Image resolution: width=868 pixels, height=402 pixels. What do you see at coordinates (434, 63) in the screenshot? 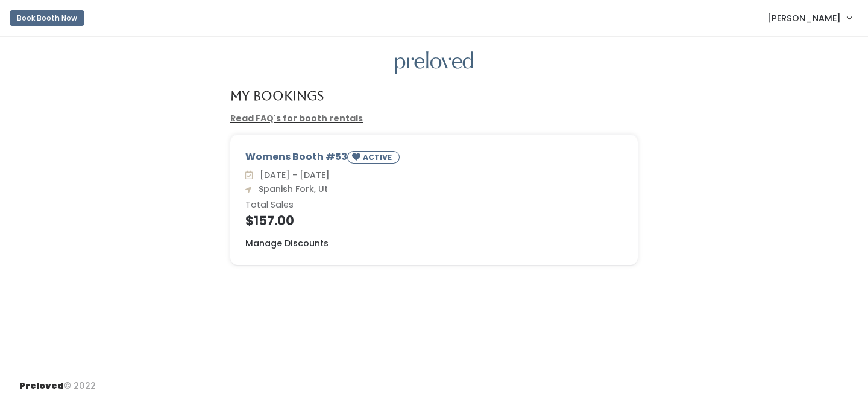
I see `img: preloved logo` at bounding box center [434, 63].